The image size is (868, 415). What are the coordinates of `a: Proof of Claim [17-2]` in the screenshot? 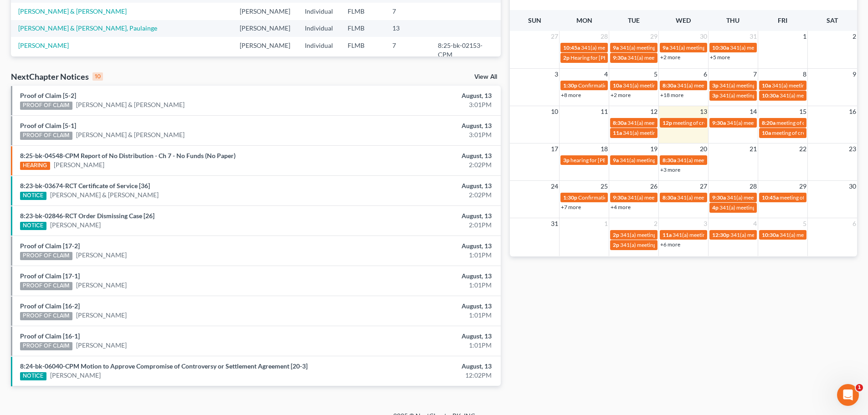 It's located at (50, 246).